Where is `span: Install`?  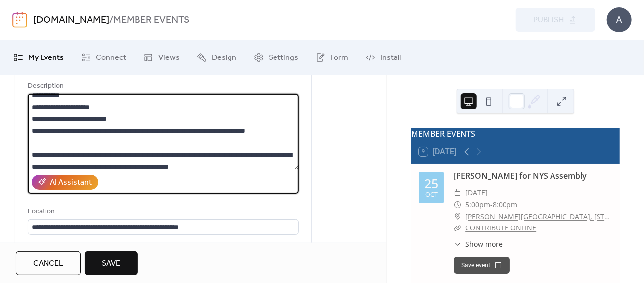
span: Install is located at coordinates (390, 58).